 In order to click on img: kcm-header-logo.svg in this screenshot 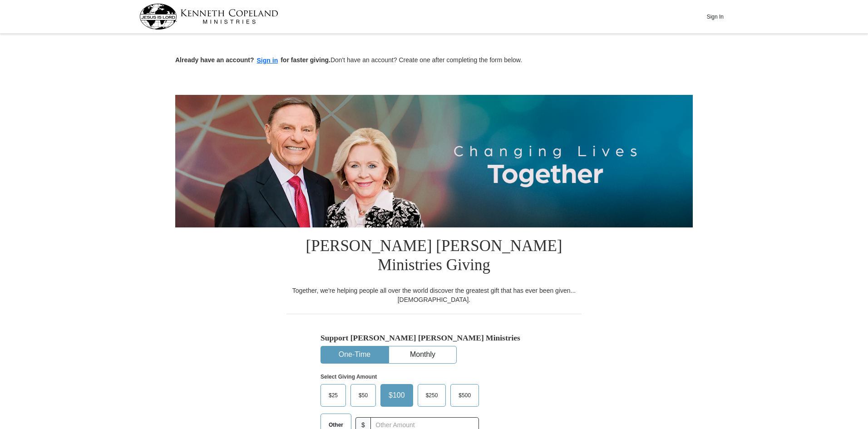, I will do `click(209, 16)`.